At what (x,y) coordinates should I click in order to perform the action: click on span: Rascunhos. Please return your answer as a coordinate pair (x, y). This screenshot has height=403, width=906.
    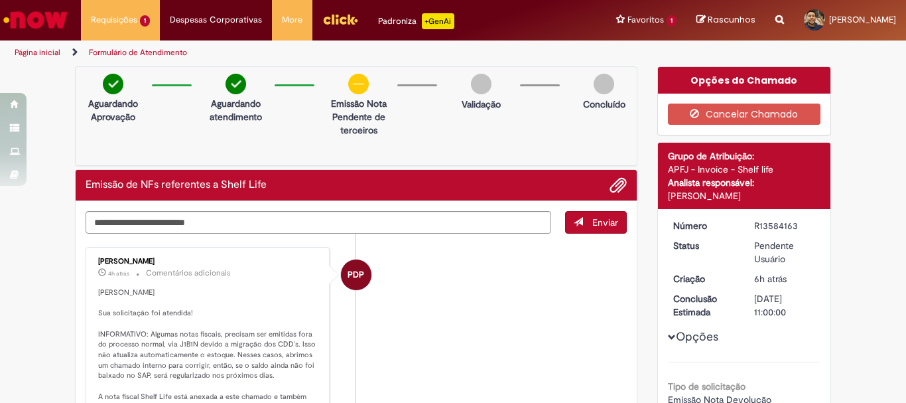
    Looking at the image, I should click on (732, 19).